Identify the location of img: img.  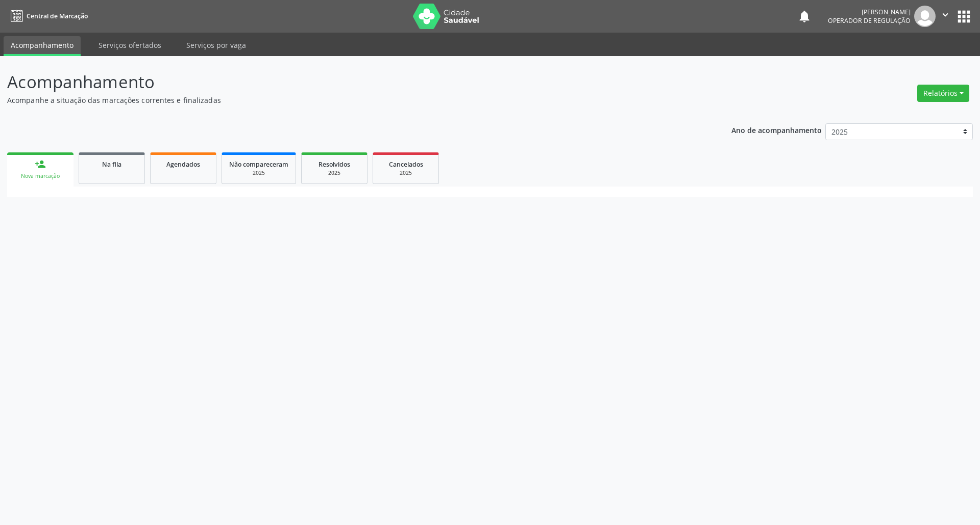
(925, 16).